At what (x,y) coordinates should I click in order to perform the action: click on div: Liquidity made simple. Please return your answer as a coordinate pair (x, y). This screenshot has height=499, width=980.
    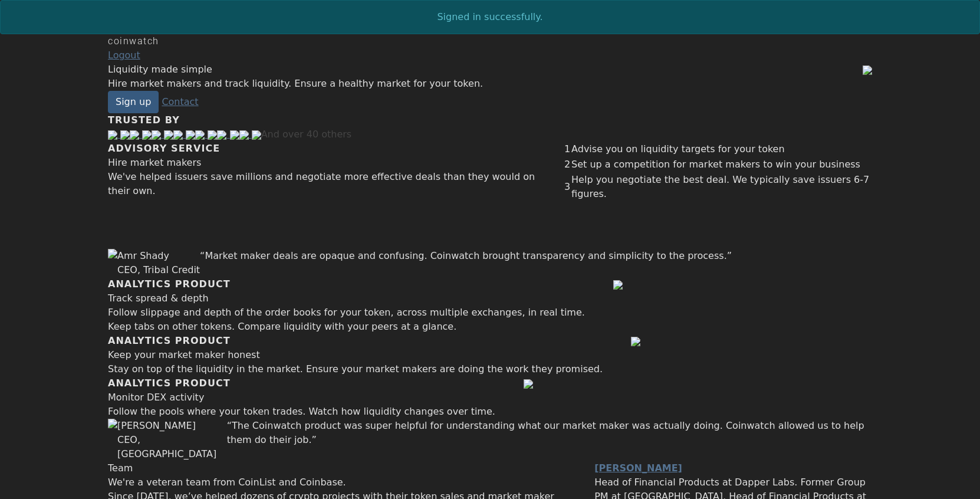
    Looking at the image, I should click on (485, 70).